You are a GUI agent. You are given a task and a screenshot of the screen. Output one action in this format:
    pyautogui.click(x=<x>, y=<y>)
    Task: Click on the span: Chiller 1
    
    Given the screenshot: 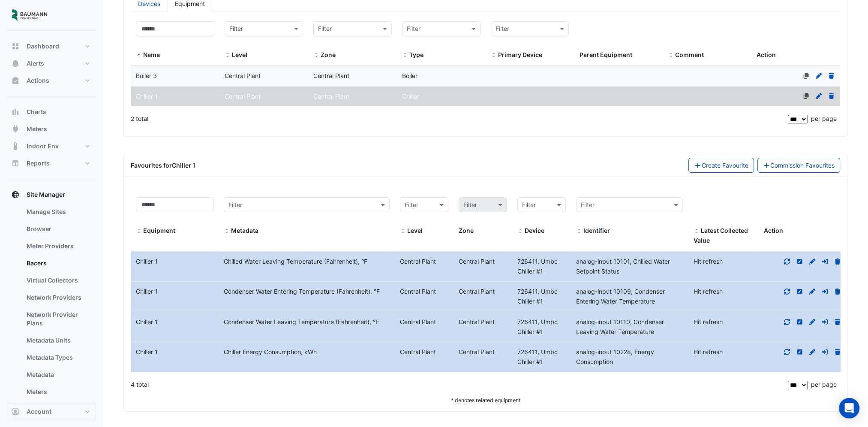 What is the action you would take?
    pyautogui.click(x=146, y=96)
    